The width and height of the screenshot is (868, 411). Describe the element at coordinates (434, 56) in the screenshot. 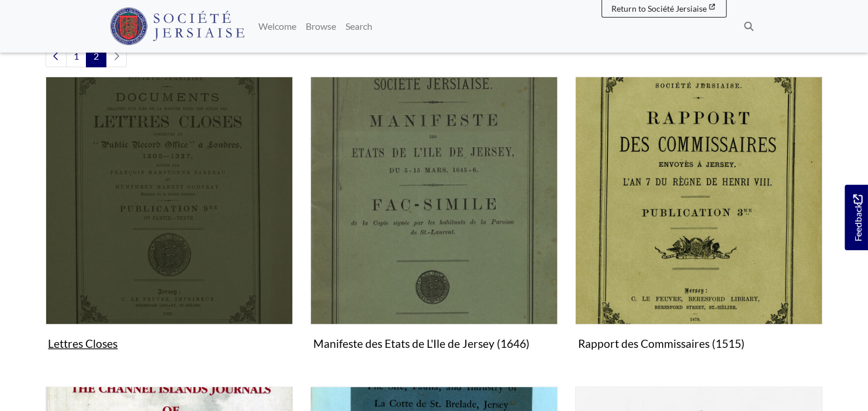

I see `nav: pagination` at that location.